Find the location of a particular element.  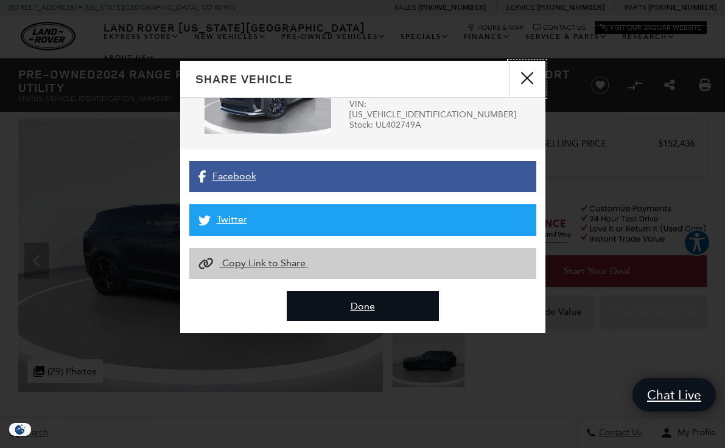

a: Done is located at coordinates (363, 306).